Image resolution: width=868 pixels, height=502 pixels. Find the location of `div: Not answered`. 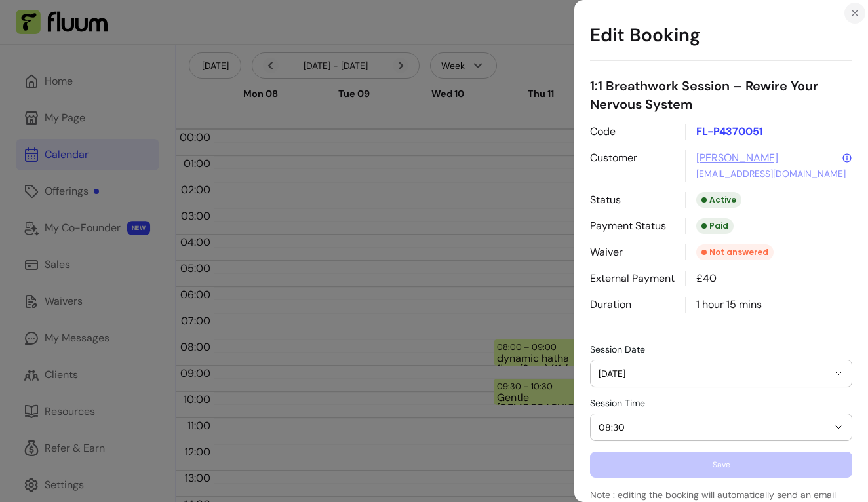

div: Not answered is located at coordinates (735, 252).